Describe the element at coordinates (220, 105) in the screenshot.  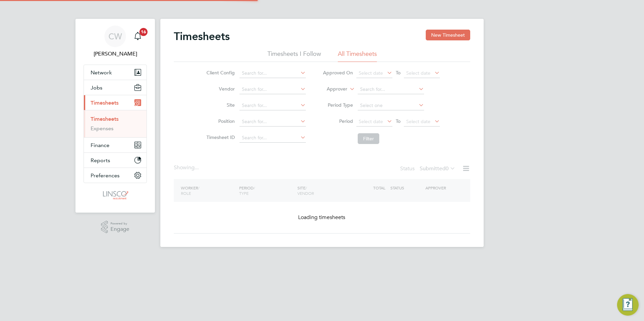
I see `label: Site` at that location.